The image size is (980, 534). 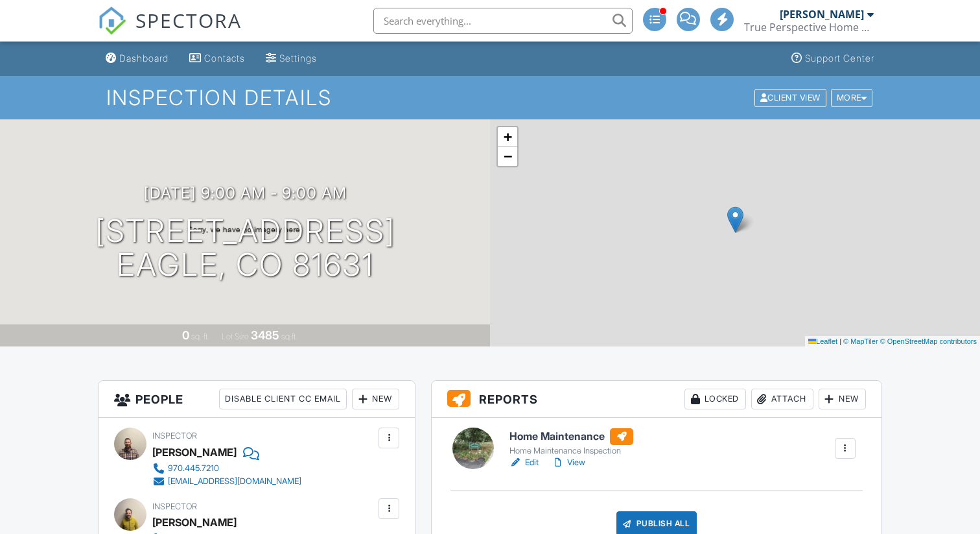 I want to click on a: View, so click(x=569, y=463).